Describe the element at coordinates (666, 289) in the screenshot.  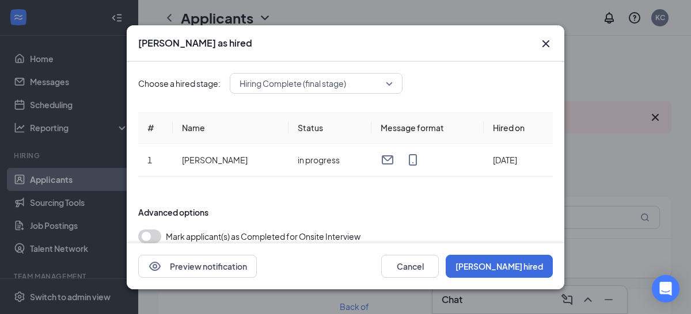
I see `div: Open Intercom Messenger` at that location.